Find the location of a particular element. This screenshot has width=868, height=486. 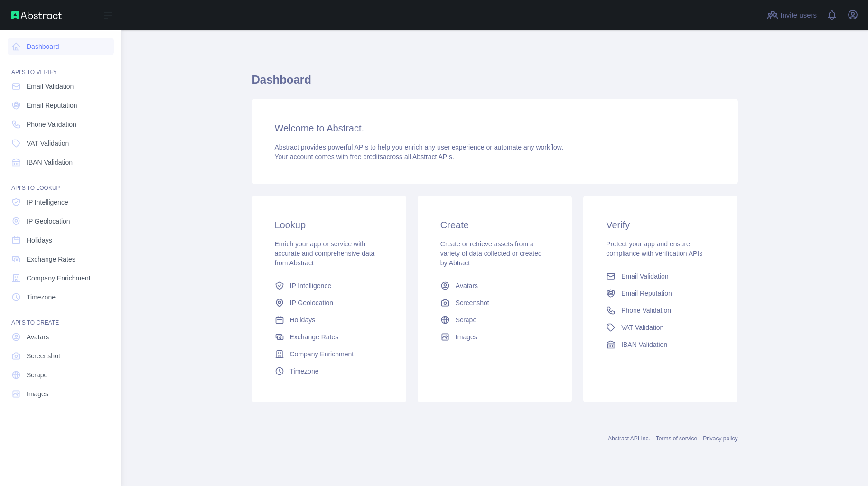

span: Abstract provides powerful APIs to help you enrich any user experience or automate any workflow. is located at coordinates (419, 147).